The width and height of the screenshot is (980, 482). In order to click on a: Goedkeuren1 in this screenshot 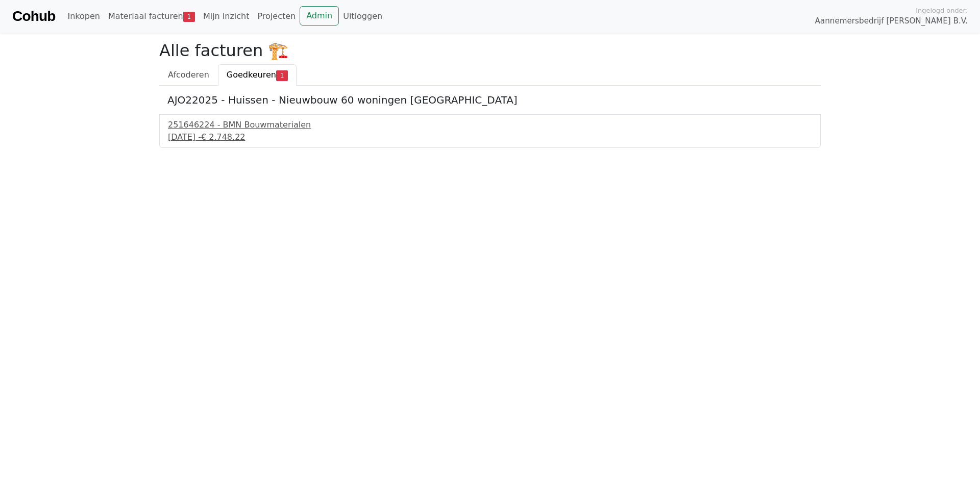, I will do `click(258, 75)`.